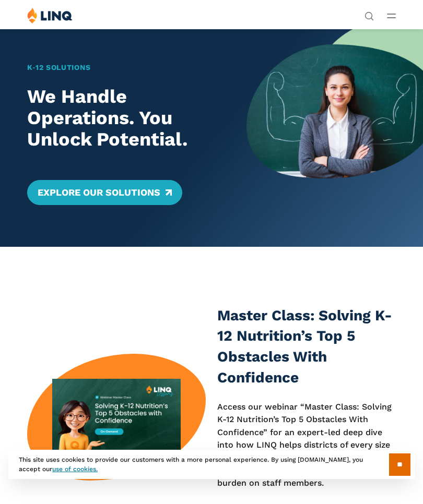 Image resolution: width=423 pixels, height=504 pixels. I want to click on h2: We Handle Operations. You Unlock Potential., so click(129, 119).